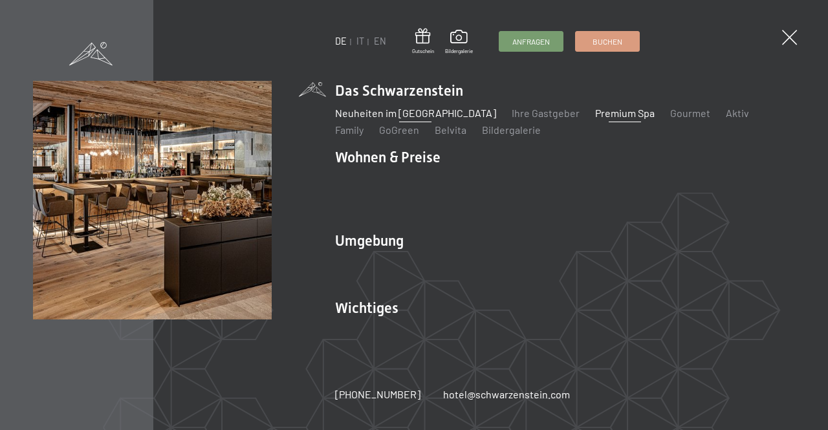  I want to click on a: IT, so click(360, 41).